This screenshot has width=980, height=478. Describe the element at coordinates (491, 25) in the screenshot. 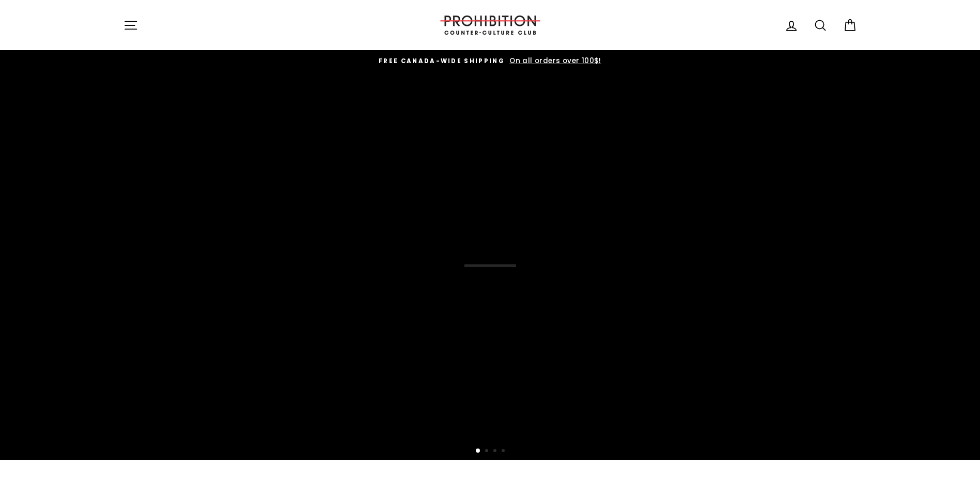

I see `img: PROHIBITION COUNTER-CULTURE CLUB` at that location.